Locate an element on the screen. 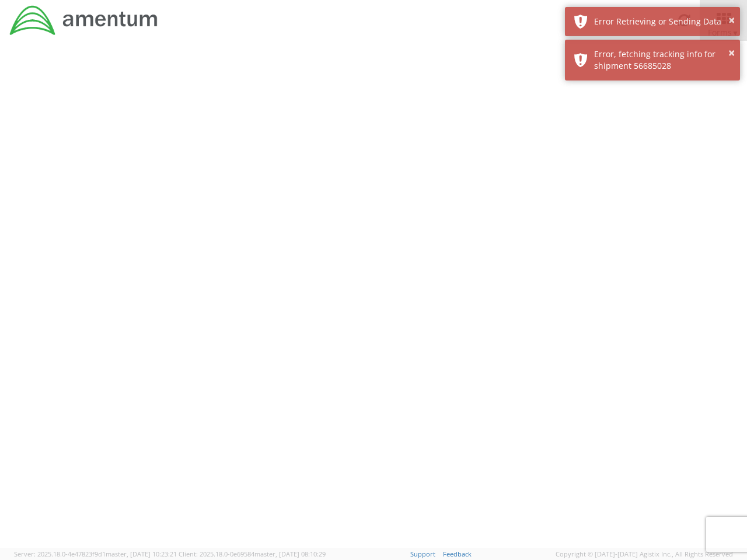 This screenshot has height=560, width=747. img: dyn-intl-logo-049831509241104b2a82.png is located at coordinates (84, 20).